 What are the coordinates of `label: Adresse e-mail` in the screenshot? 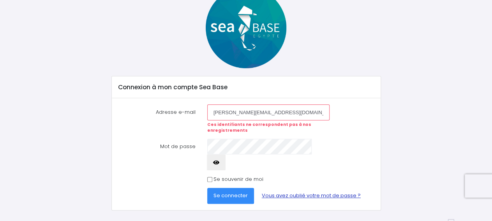 It's located at (156, 119).